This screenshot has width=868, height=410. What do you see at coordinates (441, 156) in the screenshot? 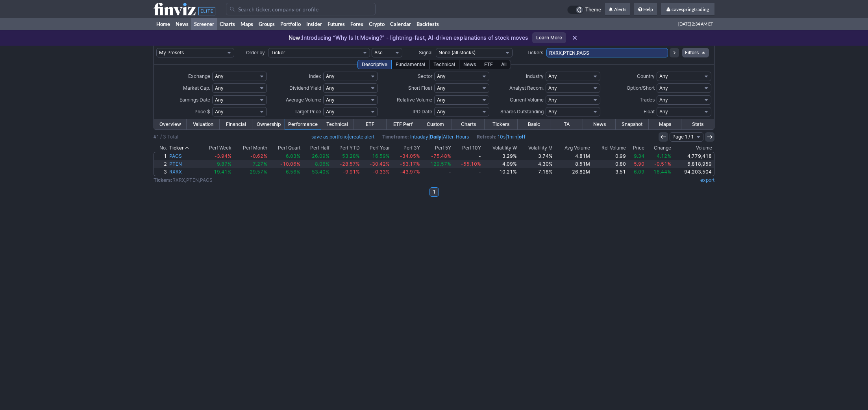
I see `span: -75.48%` at bounding box center [441, 156].